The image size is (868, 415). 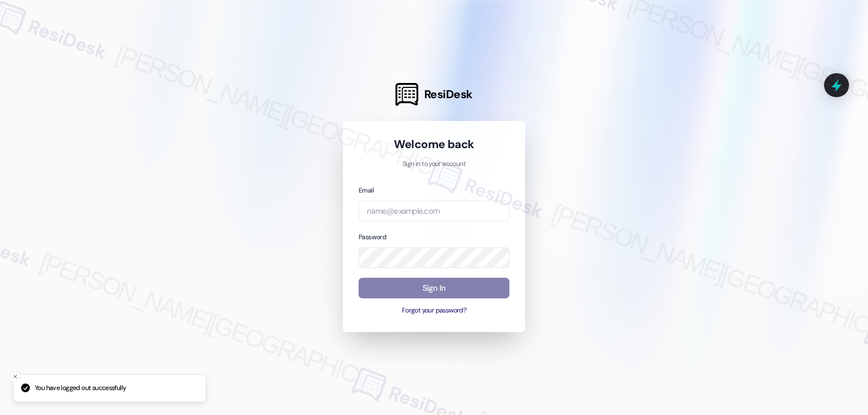 I want to click on input: name@example.com, so click(x=434, y=211).